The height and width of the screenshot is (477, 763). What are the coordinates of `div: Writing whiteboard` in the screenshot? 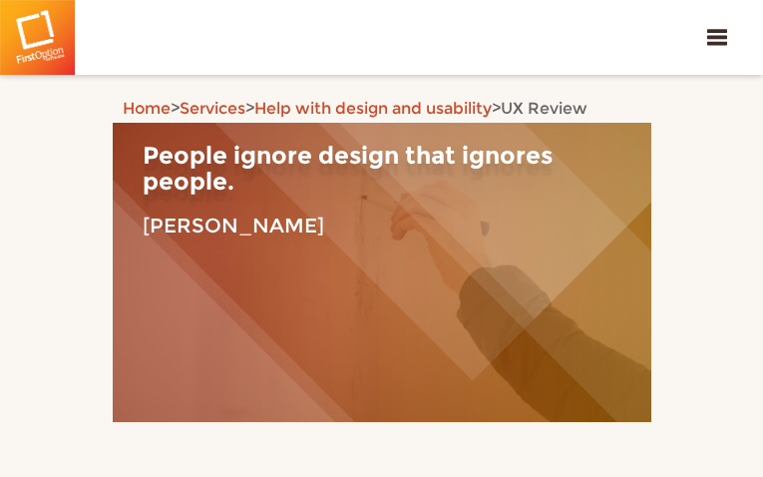 It's located at (382, 272).